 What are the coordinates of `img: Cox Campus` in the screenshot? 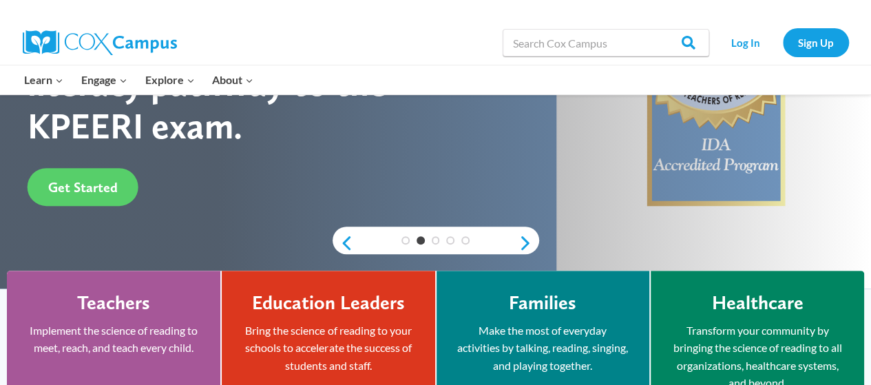 It's located at (100, 43).